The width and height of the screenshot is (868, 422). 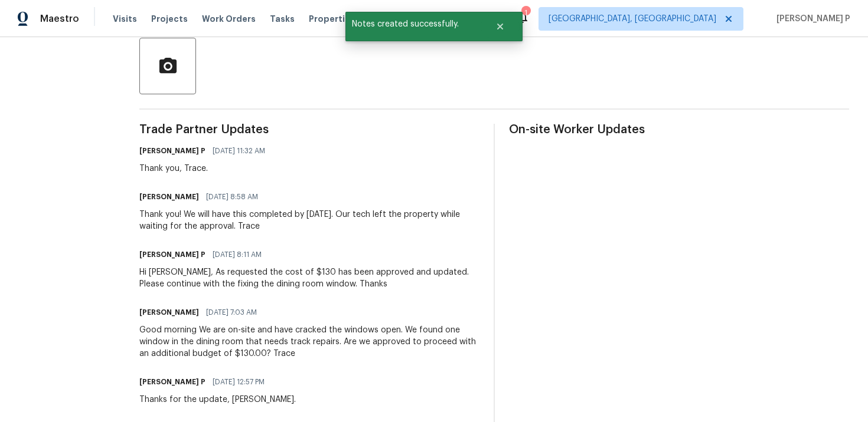 What do you see at coordinates (309, 342) in the screenshot?
I see `div: Good morning We are on-site and have cracked the windows open. We found one window in the dining ...` at bounding box center [309, 342].